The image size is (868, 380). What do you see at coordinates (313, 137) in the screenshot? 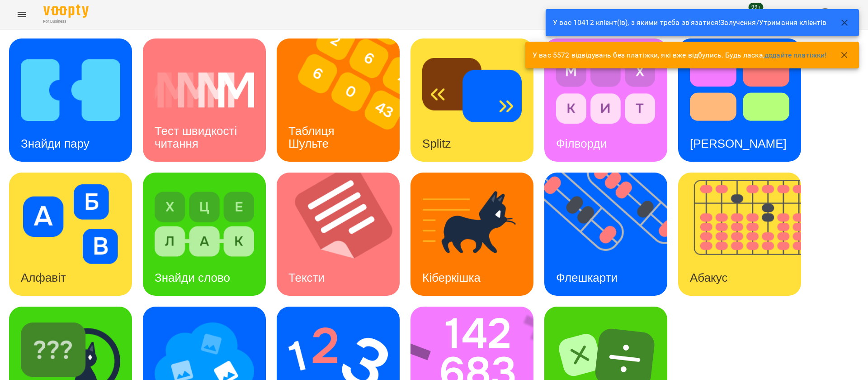
I see `h3: Таблиця Шульте` at bounding box center [313, 137].